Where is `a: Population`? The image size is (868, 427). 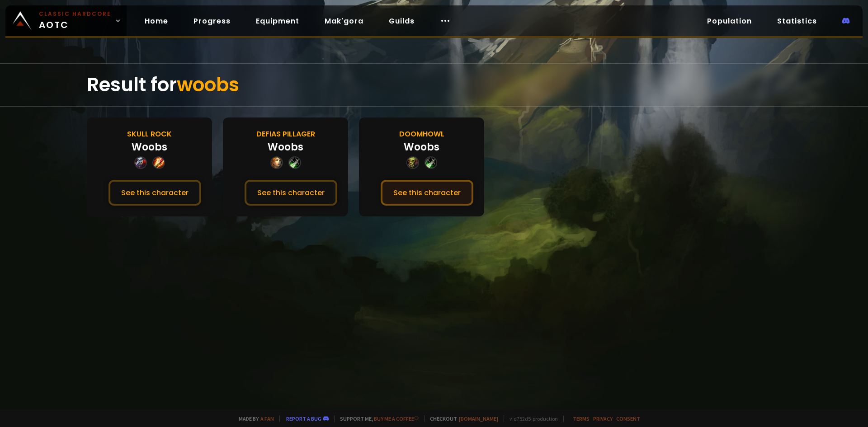
a: Population is located at coordinates (729, 21).